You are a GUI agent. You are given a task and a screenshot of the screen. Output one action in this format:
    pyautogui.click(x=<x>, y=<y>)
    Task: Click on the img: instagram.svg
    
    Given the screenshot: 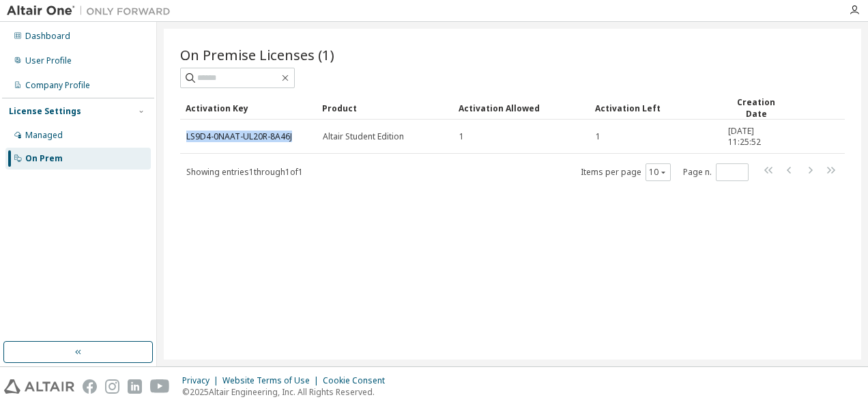 What is the action you would take?
    pyautogui.click(x=111, y=385)
    